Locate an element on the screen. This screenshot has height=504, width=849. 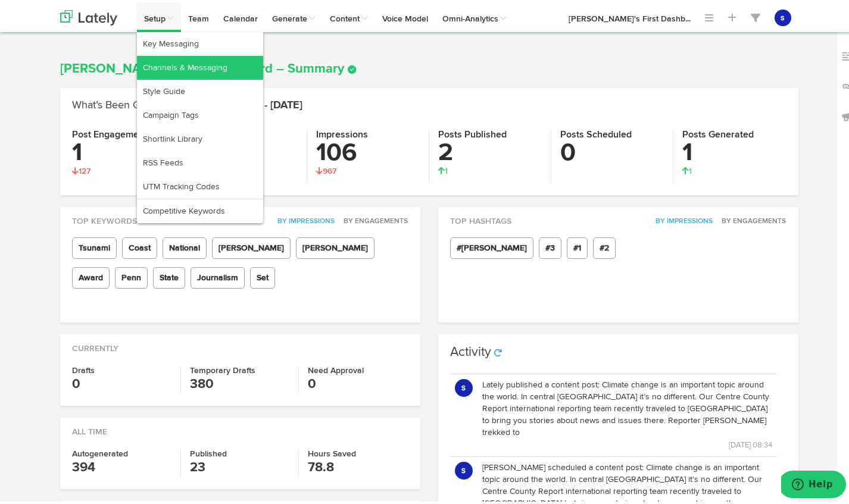
span: 967 is located at coordinates (326, 169).